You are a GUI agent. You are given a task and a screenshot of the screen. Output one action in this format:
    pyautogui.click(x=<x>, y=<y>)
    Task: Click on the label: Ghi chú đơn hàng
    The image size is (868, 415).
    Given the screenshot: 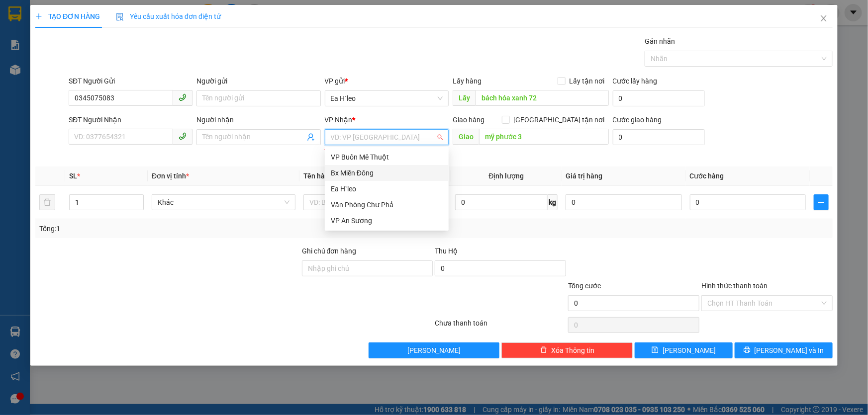 What is the action you would take?
    pyautogui.click(x=329, y=251)
    